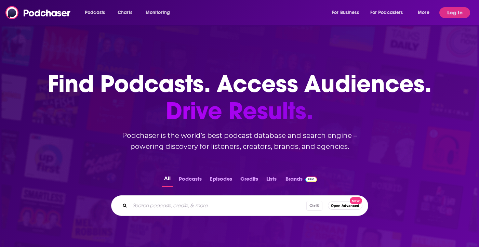  Describe the element at coordinates (387, 13) in the screenshot. I see `span: For Podcasters` at that location.